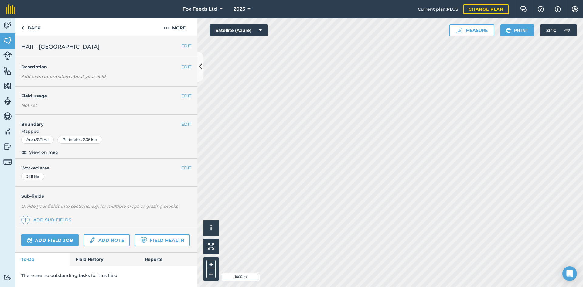 Image resolution: width=583 pixels, height=287 pixels. I want to click on div: Not set, so click(106, 105).